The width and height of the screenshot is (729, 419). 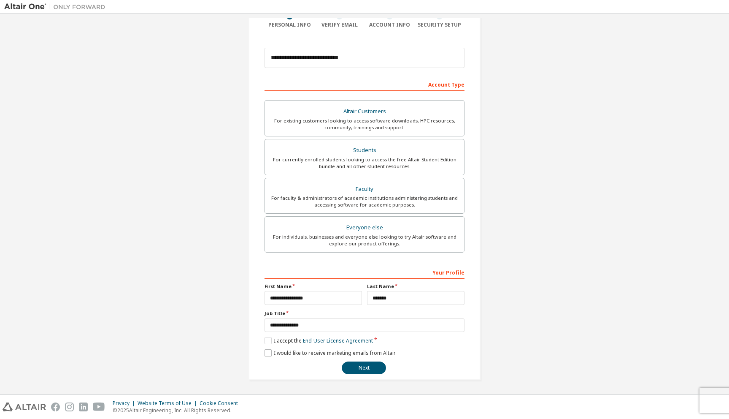 What do you see at coordinates (365, 272) in the screenshot?
I see `div: Your Profile` at bounding box center [365, 272].